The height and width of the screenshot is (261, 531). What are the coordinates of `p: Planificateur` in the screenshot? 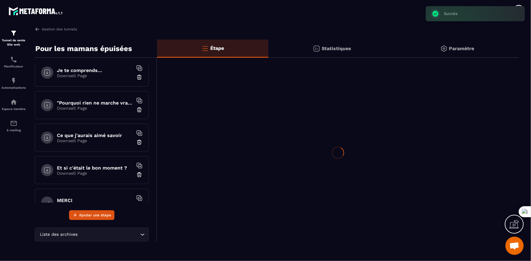 It's located at (14, 66).